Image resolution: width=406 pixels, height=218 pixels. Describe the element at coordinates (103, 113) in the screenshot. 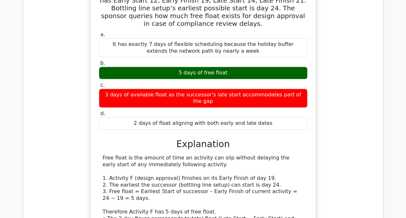

I see `span: d.` at that location.